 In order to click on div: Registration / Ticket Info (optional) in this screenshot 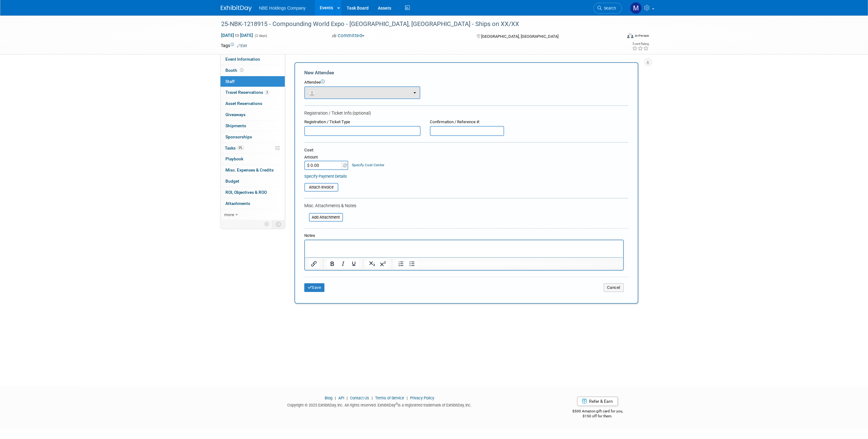, I will do `click(467, 113)`.